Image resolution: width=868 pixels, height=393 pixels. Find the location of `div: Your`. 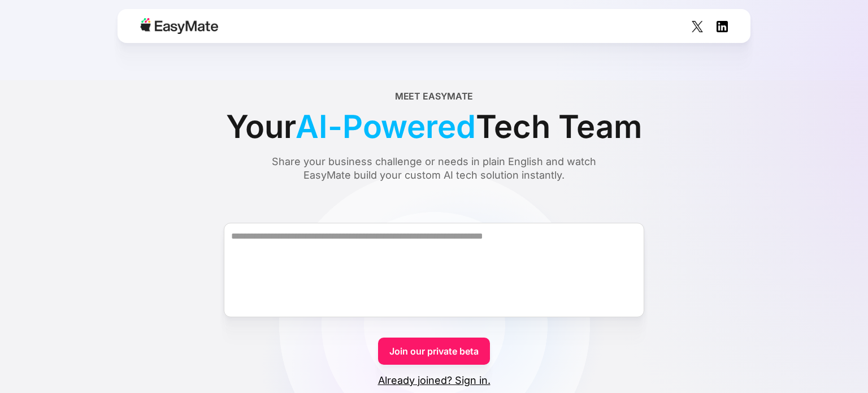

div: Your is located at coordinates (433, 126).